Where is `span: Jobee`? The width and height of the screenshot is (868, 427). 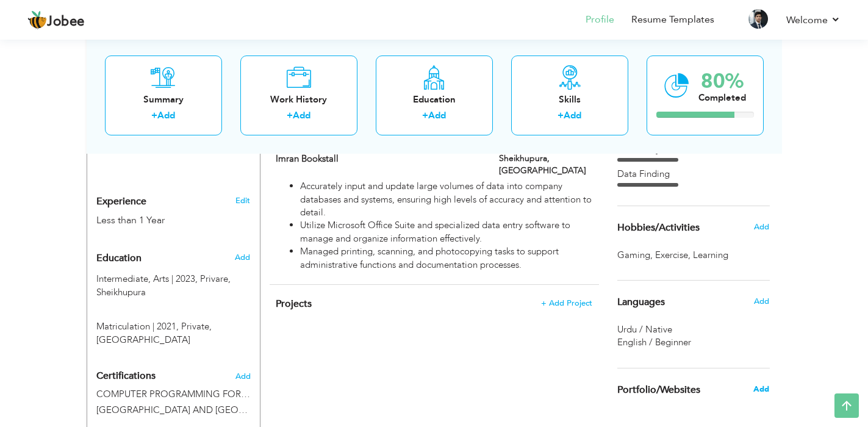
span: Jobee is located at coordinates (66, 22).